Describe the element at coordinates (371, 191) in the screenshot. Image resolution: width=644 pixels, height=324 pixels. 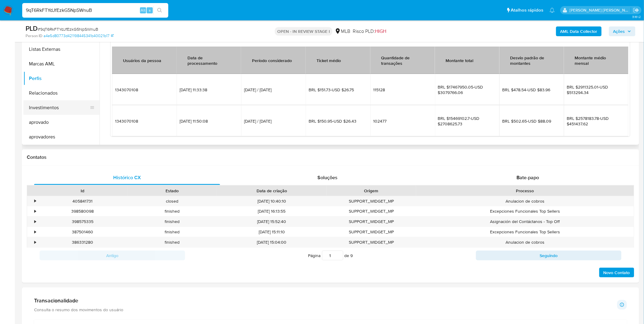
I see `div: Origem` at that location.